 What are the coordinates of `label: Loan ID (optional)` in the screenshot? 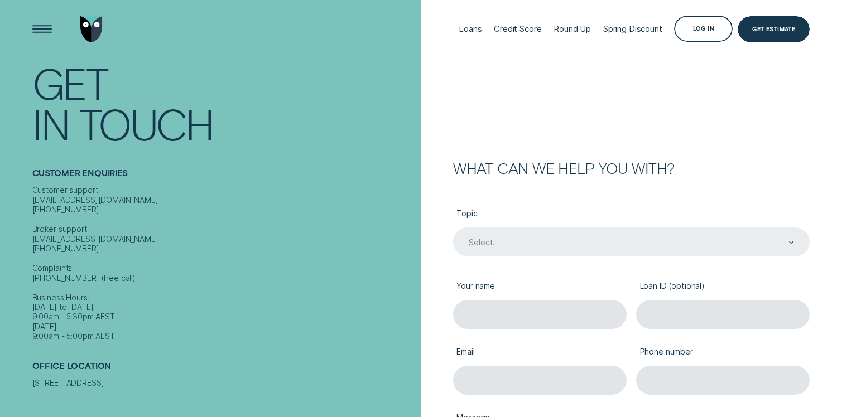 It's located at (722, 287).